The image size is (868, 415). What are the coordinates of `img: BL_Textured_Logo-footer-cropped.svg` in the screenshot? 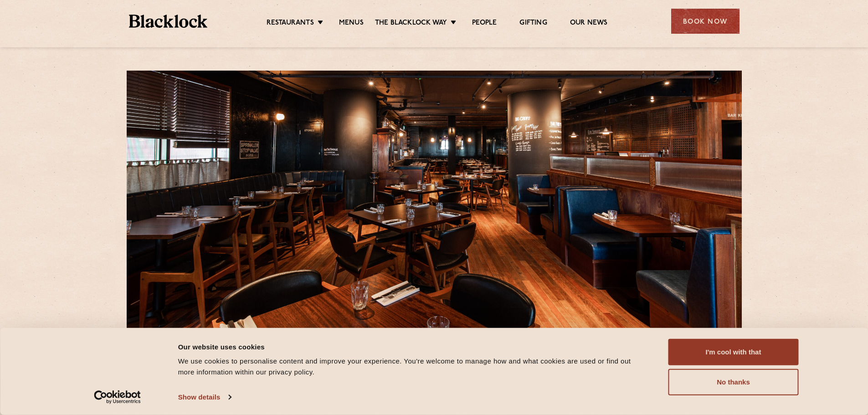 It's located at (168, 21).